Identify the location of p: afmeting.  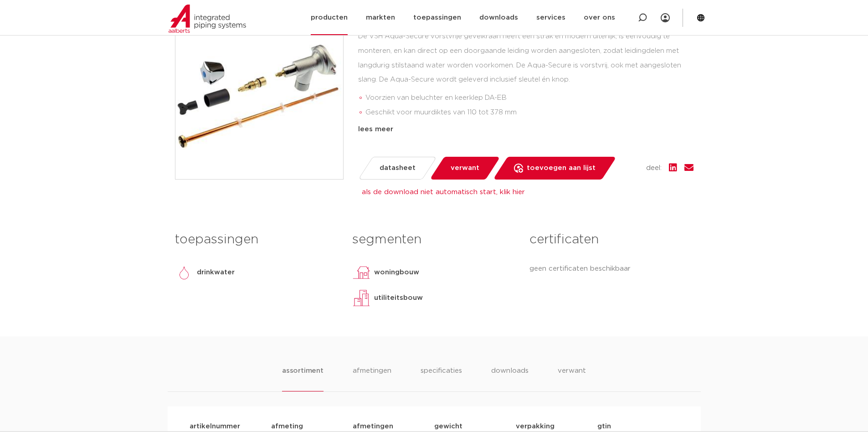
(312, 426).